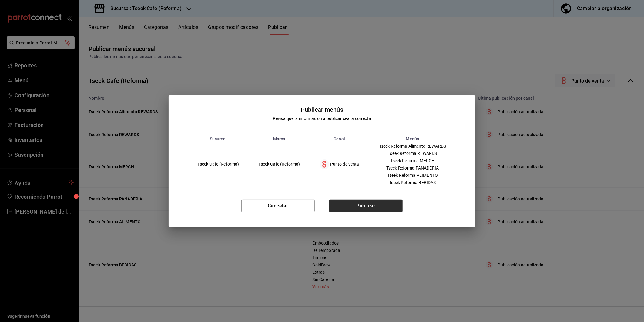 The image size is (644, 322). What do you see at coordinates (366, 206) in the screenshot?
I see `button: Publicar` at bounding box center [366, 206].